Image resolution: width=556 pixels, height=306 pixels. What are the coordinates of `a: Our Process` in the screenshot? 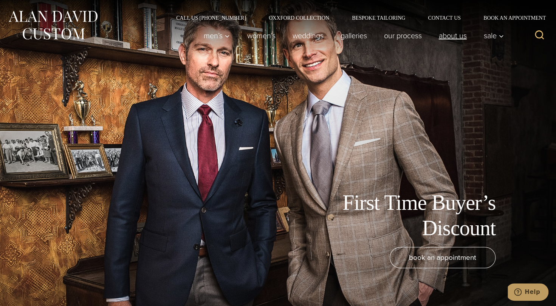 It's located at (403, 36).